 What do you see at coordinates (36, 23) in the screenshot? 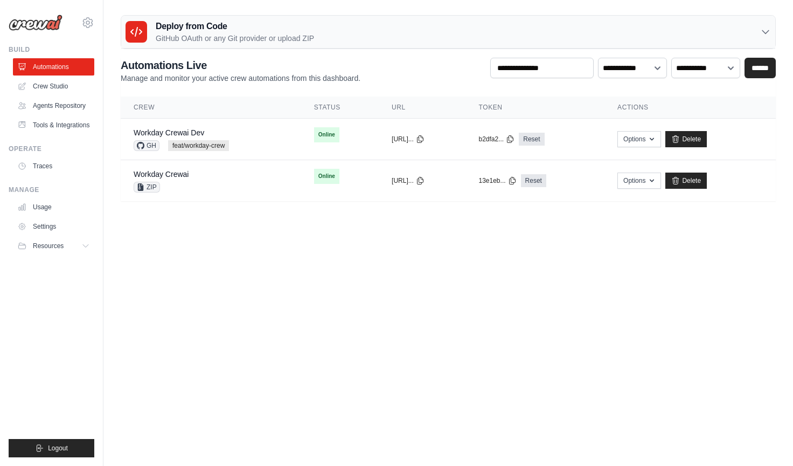
I see `img: Logo` at bounding box center [36, 23].